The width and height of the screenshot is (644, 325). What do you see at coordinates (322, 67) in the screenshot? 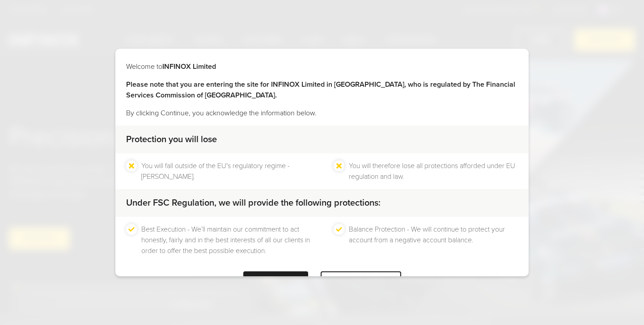
I see `p: Welcome to` at bounding box center [322, 67].